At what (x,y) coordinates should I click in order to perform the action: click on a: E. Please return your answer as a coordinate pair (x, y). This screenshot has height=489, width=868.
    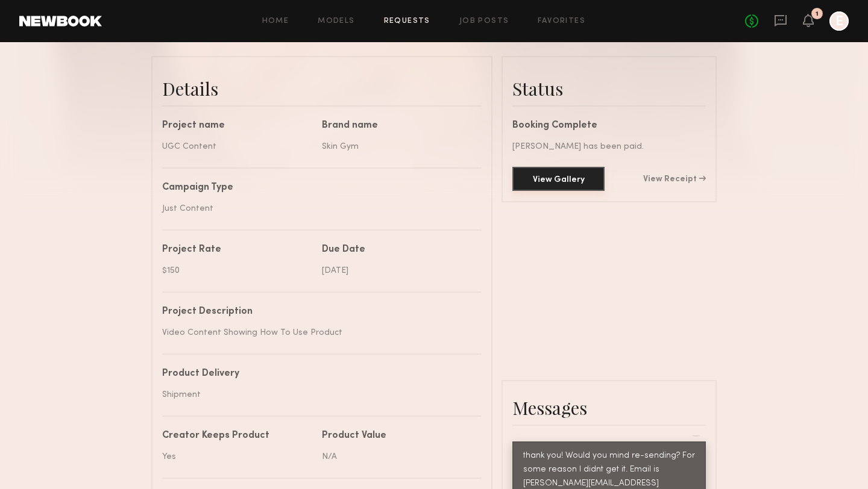
    Looking at the image, I should click on (840, 21).